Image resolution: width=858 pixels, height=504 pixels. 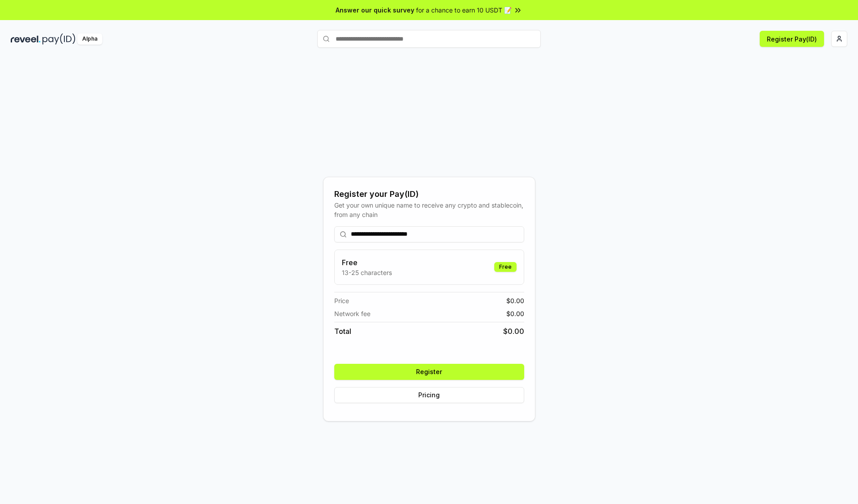 I want to click on button: Register, so click(x=429, y=372).